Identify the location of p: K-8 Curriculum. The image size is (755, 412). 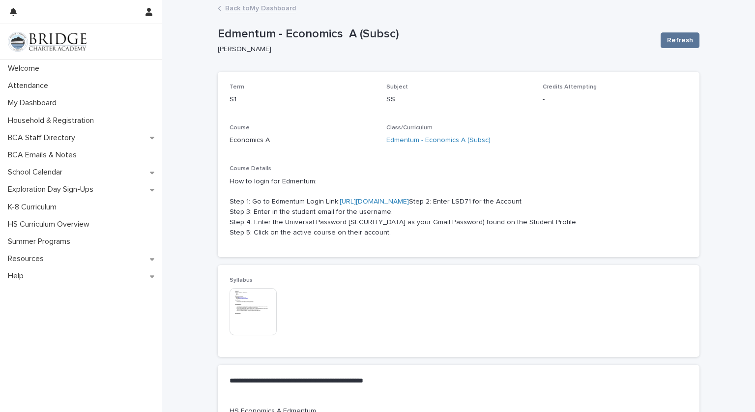
(34, 207).